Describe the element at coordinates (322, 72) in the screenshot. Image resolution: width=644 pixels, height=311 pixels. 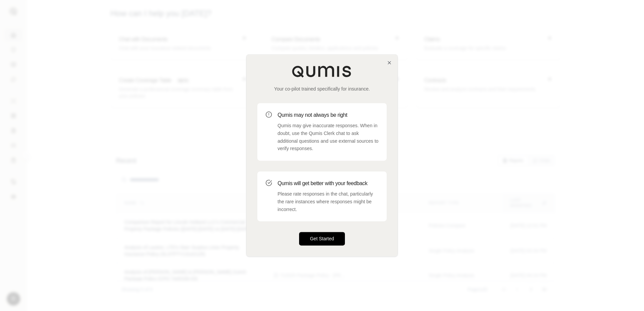
I see `img: Qumis Logo` at that location.